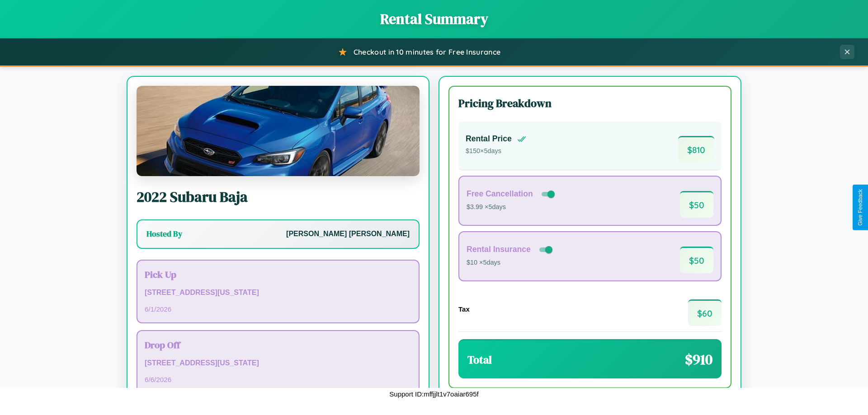 The height and width of the screenshot is (415, 868). What do you see at coordinates (511, 207) in the screenshot?
I see `p: $3.99 × 5 days` at bounding box center [511, 207].